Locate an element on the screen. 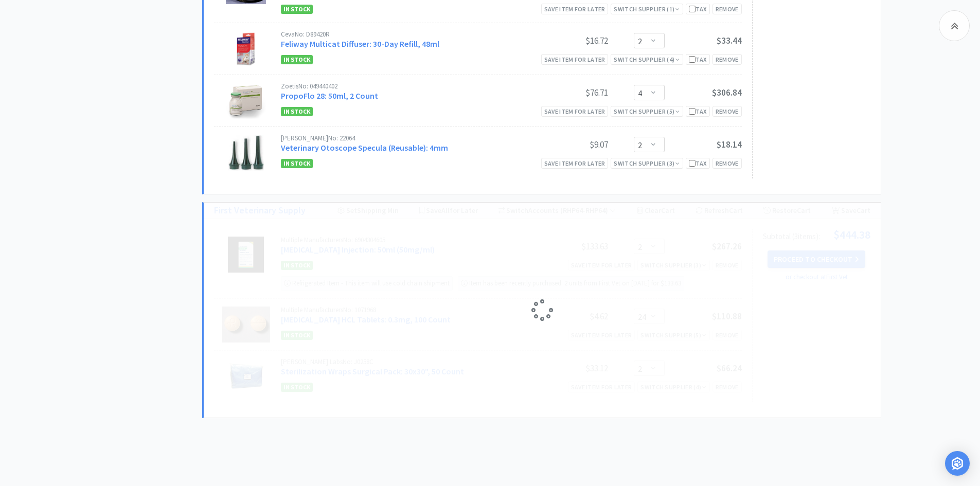 The image size is (980, 486). span: $33.44 is located at coordinates (729, 41).